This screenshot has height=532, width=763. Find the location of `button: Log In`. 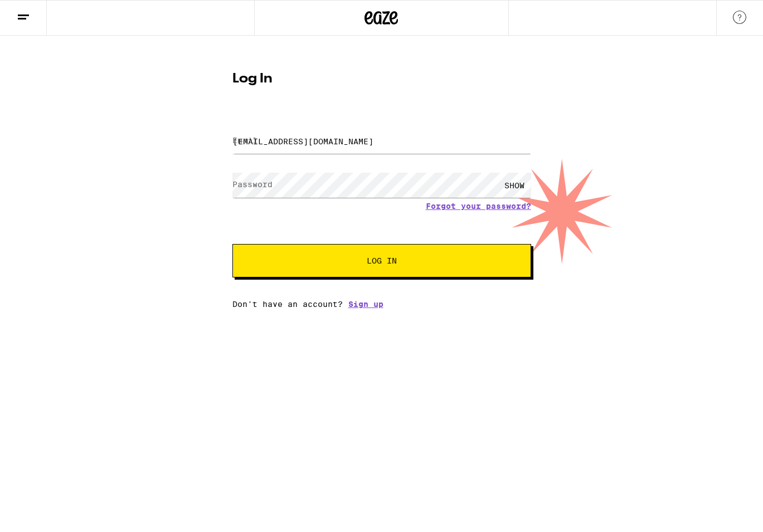

button: Log In is located at coordinates (382, 261).